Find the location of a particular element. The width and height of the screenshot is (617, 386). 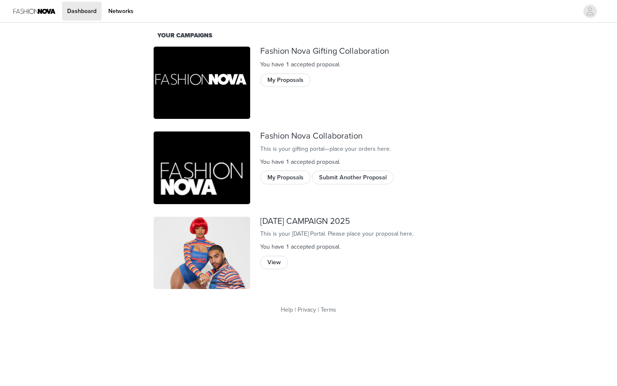

a: Help is located at coordinates (287, 310).